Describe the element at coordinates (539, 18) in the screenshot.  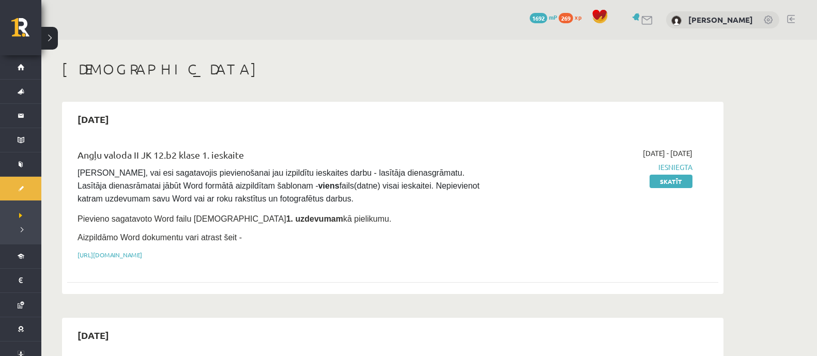
I see `span: 1692` at that location.